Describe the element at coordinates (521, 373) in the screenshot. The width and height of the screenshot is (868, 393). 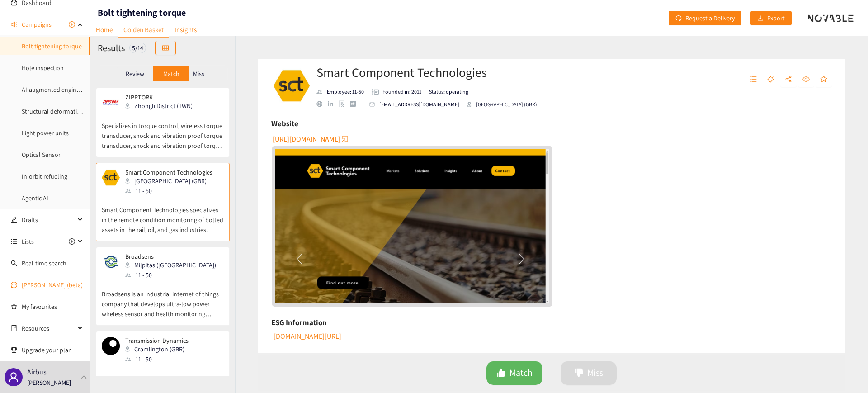
I see `span: Match` at that location.